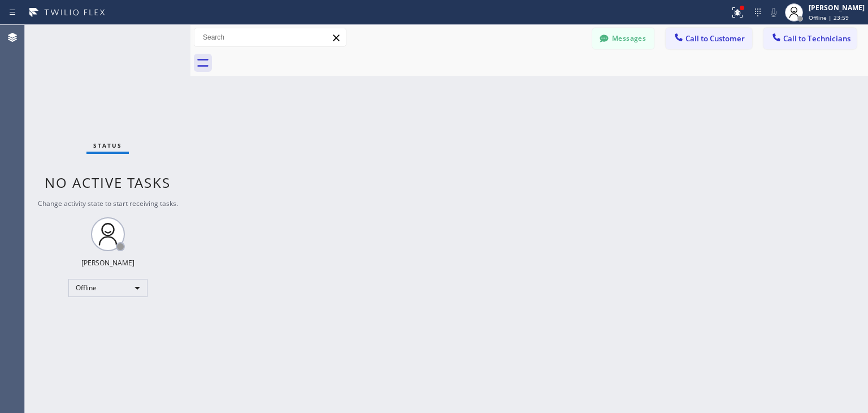 The width and height of the screenshot is (868, 413). What do you see at coordinates (107, 182) in the screenshot?
I see `span: No active tasks` at bounding box center [107, 182].